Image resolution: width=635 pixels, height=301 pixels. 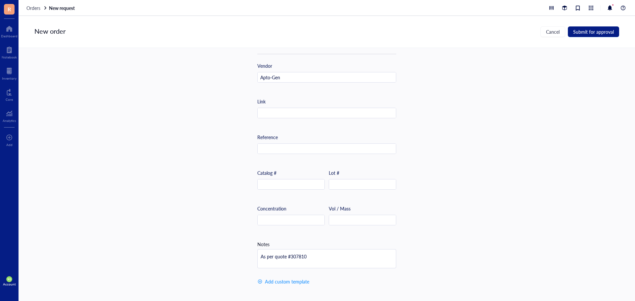 I want to click on div: Inventory, so click(x=9, y=78).